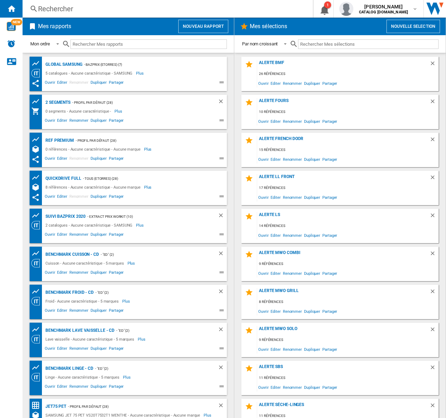 The image size is (446, 418). Describe the element at coordinates (62, 178) in the screenshot. I see `div: QuickDrive Full` at that location.